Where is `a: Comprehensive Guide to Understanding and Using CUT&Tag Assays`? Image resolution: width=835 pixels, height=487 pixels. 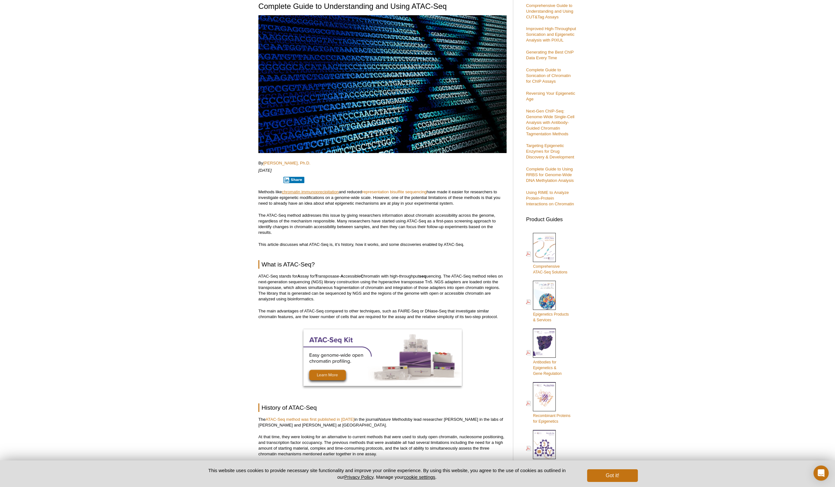 a: Comprehensive Guide to Understanding and Using CUT&Tag Assays is located at coordinates (550, 11).